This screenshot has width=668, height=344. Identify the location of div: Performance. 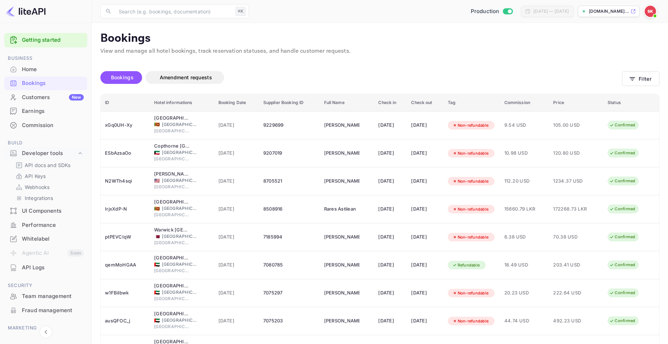
(46, 225).